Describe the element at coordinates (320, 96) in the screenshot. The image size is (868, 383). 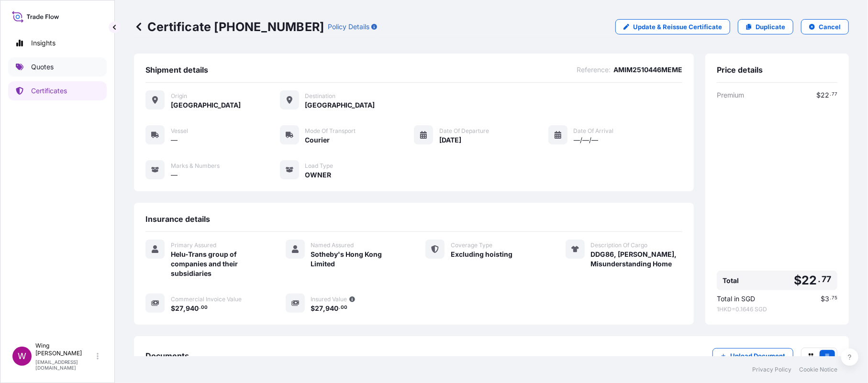
I see `span: Destination` at that location.